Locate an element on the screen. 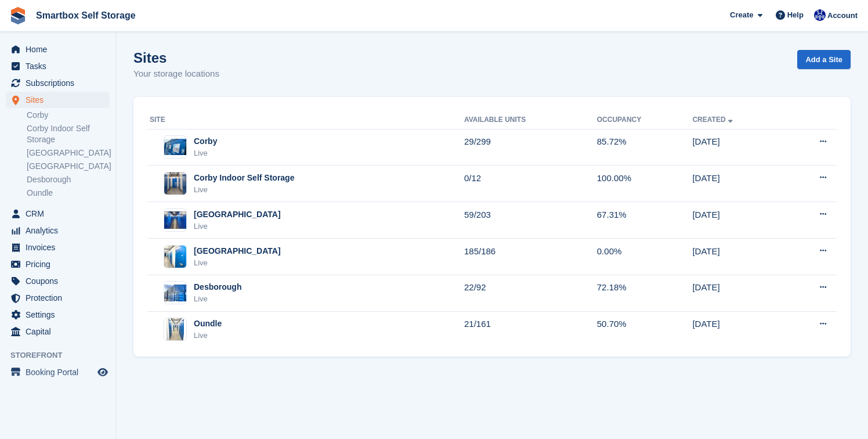 This screenshot has height=439, width=868. a: Preview store is located at coordinates (103, 372).